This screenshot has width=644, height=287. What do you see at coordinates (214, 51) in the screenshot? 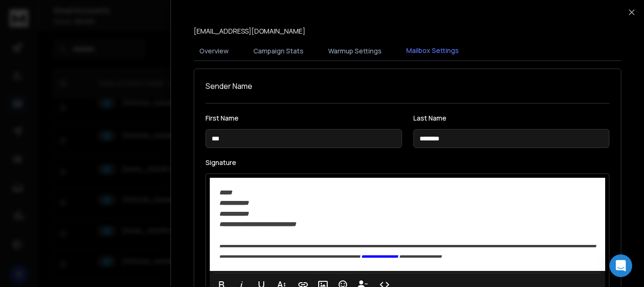
I see `button: Overview` at bounding box center [214, 51].